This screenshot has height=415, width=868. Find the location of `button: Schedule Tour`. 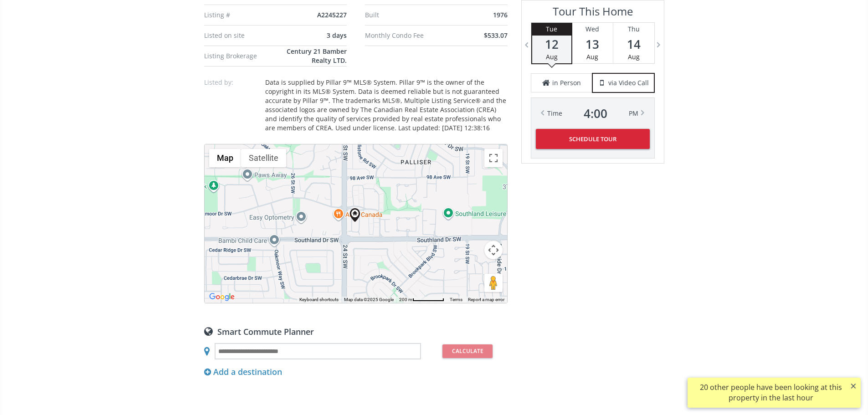

button: Schedule Tour is located at coordinates (592, 139).